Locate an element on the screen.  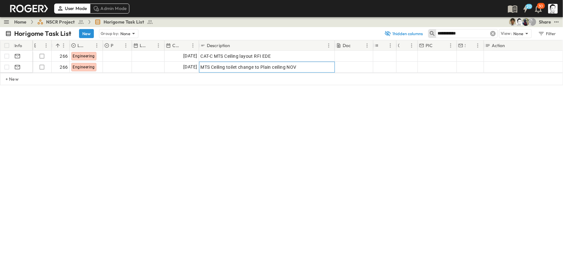
span: Horigome Task List is located at coordinates (124, 22).